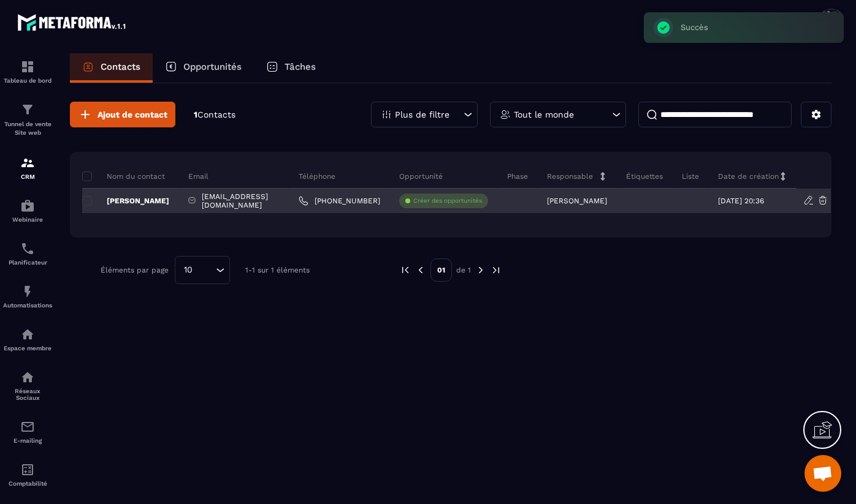 This screenshot has height=504, width=856. I want to click on a: formationformationCRM, so click(27, 168).